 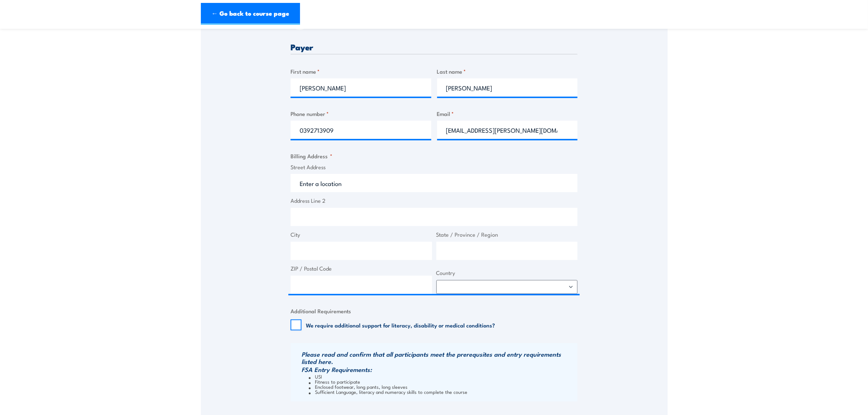 I want to click on li: USI, so click(x=442, y=376).